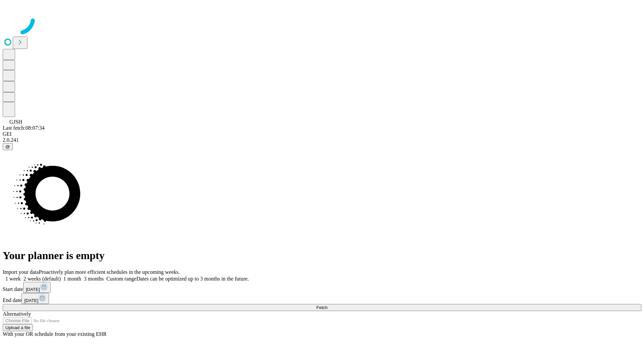 The width and height of the screenshot is (644, 362). Describe the element at coordinates (322, 307) in the screenshot. I see `button: Fetch` at that location.